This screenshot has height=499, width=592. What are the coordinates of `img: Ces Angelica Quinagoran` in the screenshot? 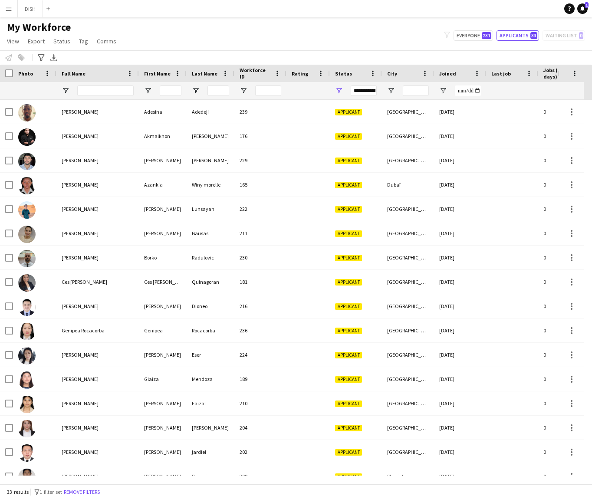 It's located at (27, 283).